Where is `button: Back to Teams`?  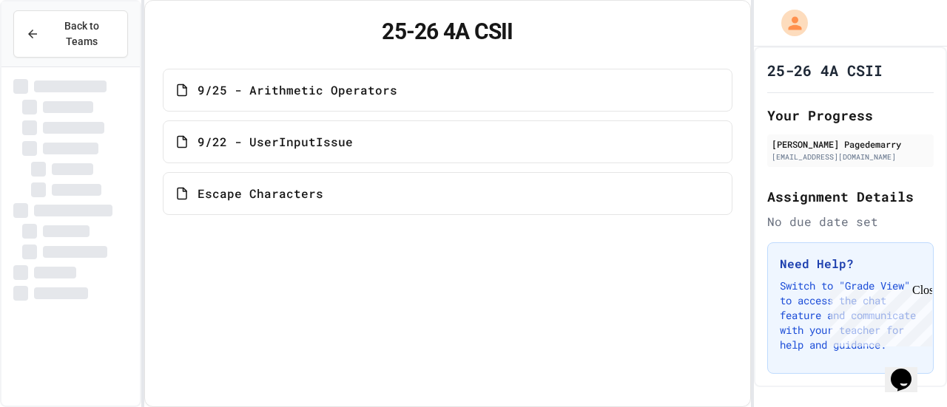 button: Back to Teams is located at coordinates (70, 34).